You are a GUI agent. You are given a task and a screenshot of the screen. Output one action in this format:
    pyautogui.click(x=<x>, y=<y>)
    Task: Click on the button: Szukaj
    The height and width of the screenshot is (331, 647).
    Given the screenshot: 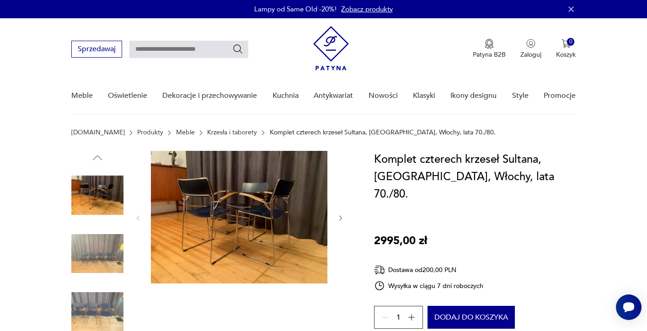 What is the action you would take?
    pyautogui.click(x=238, y=49)
    